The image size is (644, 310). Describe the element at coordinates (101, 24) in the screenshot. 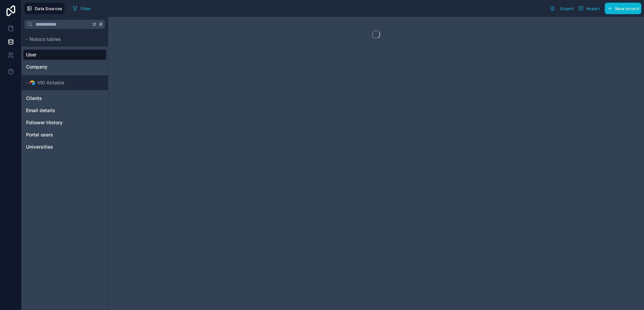

I see `span: K` at that location.